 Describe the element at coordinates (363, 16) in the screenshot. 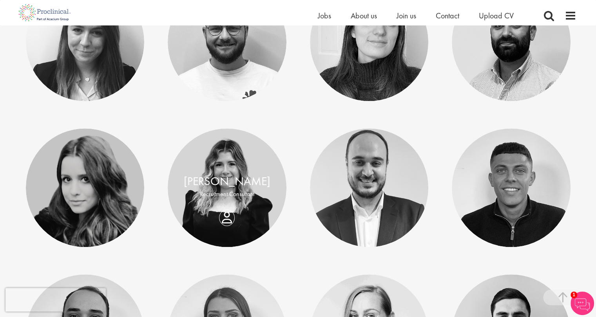

I see `span: About us` at that location.